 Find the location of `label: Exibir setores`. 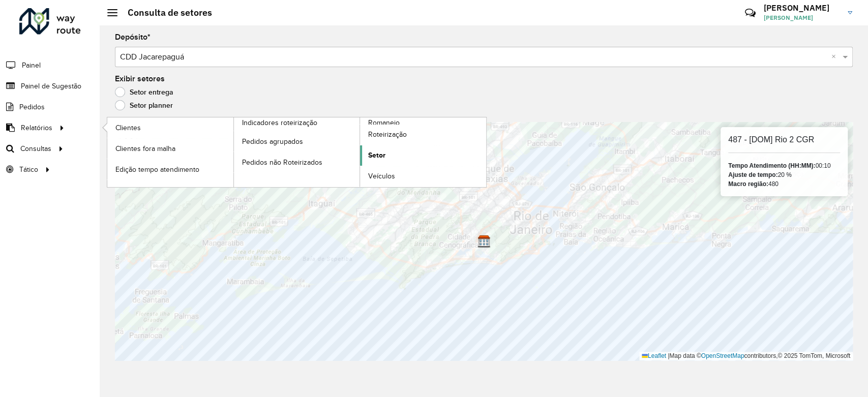

label: Exibir setores is located at coordinates (140, 79).